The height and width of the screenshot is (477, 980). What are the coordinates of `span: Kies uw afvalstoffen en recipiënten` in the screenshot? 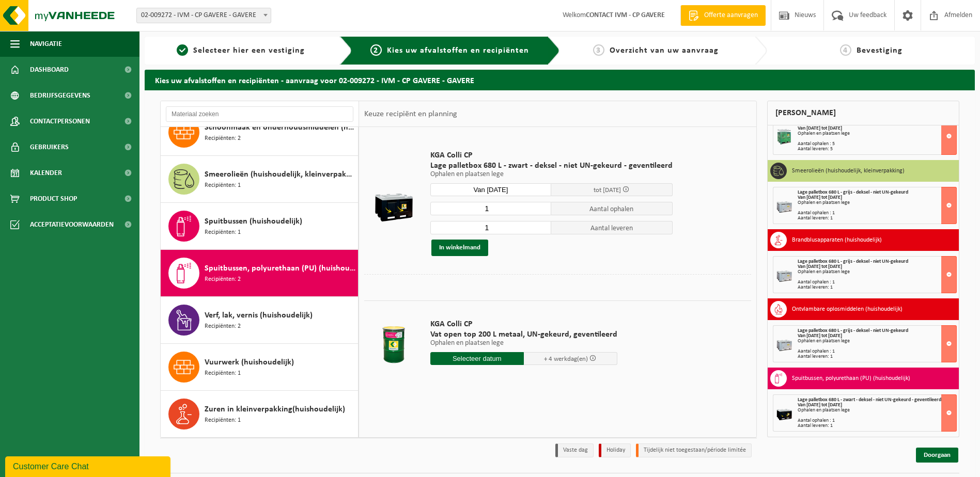 It's located at (458, 51).